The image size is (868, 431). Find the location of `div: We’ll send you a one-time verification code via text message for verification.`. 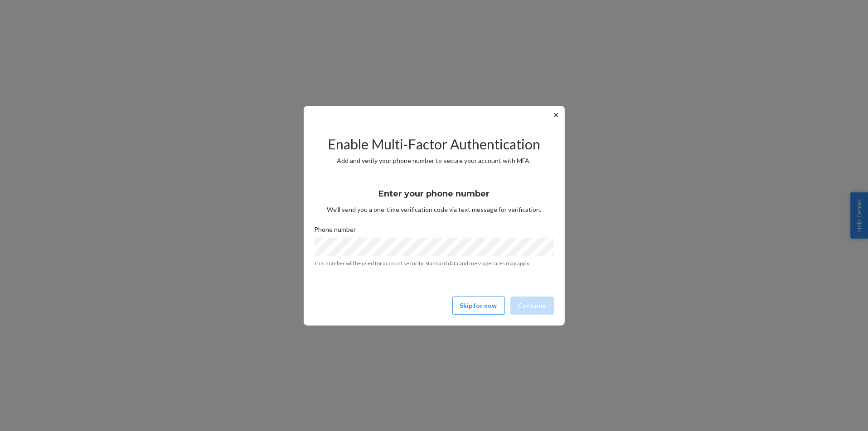

div: We’ll send you a one-time verification code via text message for verification. is located at coordinates (434, 198).